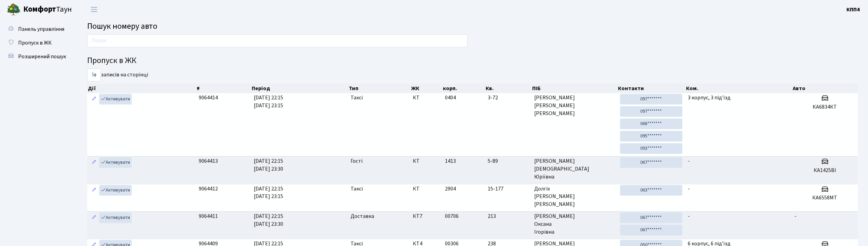  What do you see at coordinates (94, 10) in the screenshot?
I see `button: Переключити навігацію` at bounding box center [94, 10].